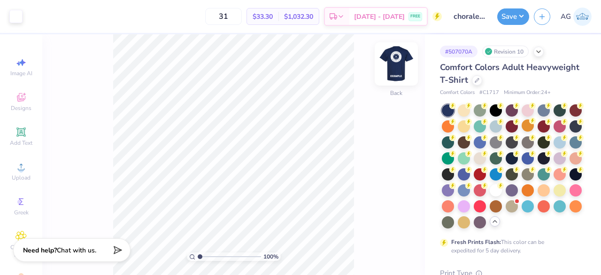 The width and height of the screenshot is (601, 275). What do you see at coordinates (21, 178) in the screenshot?
I see `span: Upload` at bounding box center [21, 178].